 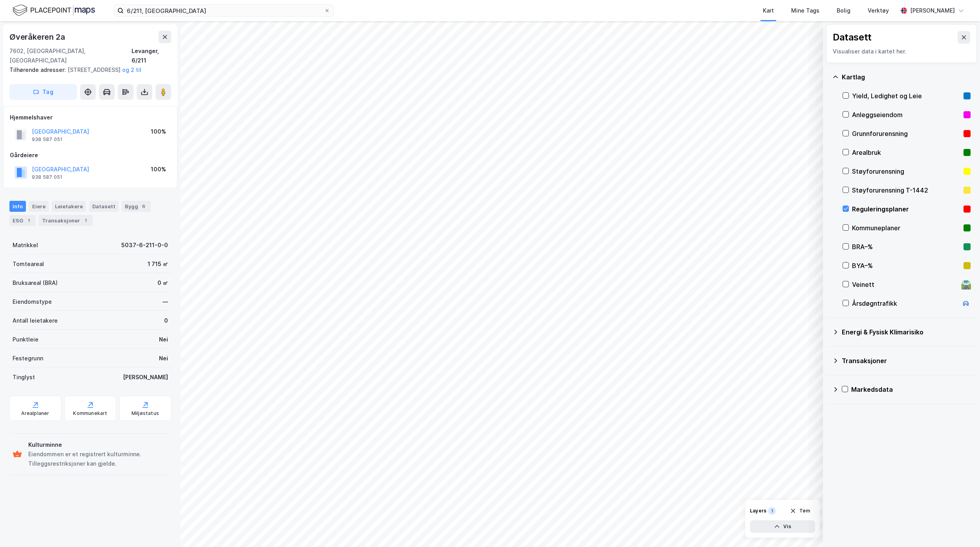 I want to click on button: Tag, so click(x=43, y=92).